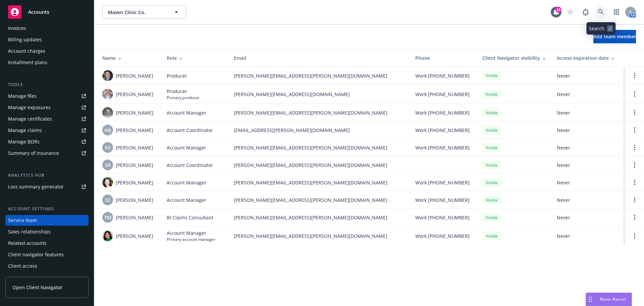 This screenshot has height=306, width=644. I want to click on a: Related accounts, so click(47, 243).